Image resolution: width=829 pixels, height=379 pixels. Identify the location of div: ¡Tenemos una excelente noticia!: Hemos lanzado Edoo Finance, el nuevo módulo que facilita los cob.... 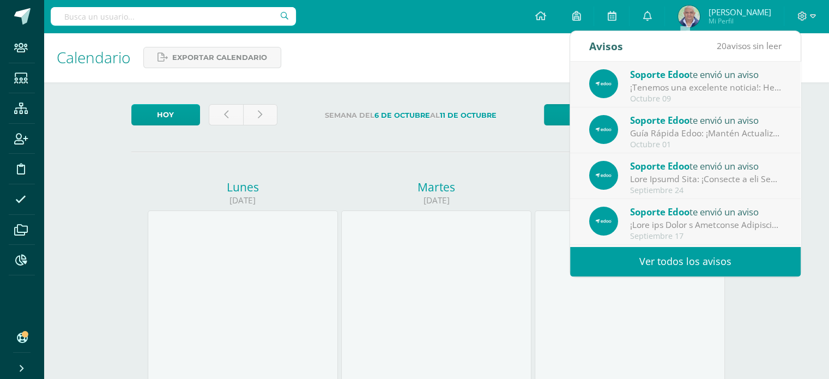
(706, 87).